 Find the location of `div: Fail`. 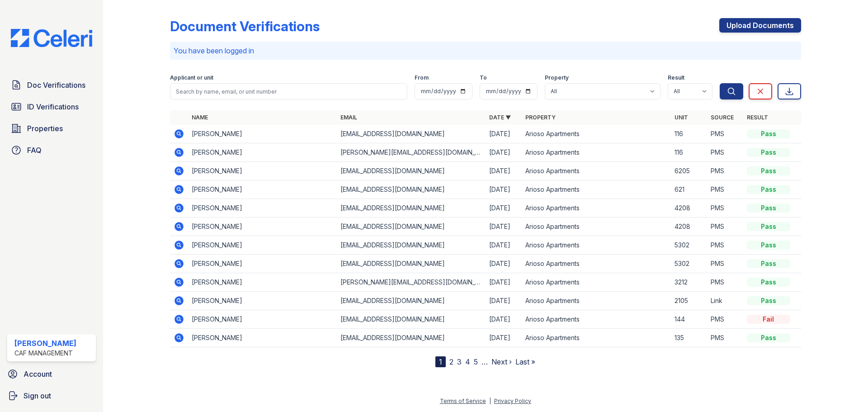

div: Fail is located at coordinates (768, 320).